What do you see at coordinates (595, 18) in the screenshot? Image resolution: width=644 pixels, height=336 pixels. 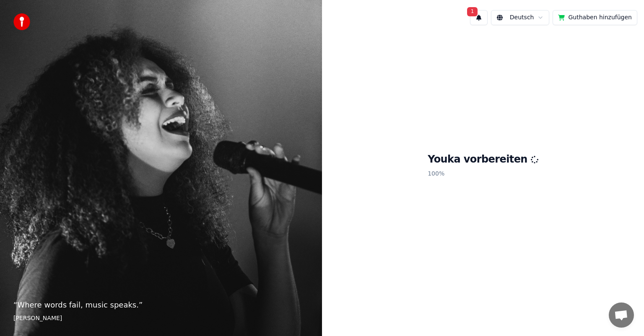 I see `button: Guthaben hinzufügen` at bounding box center [595, 18].